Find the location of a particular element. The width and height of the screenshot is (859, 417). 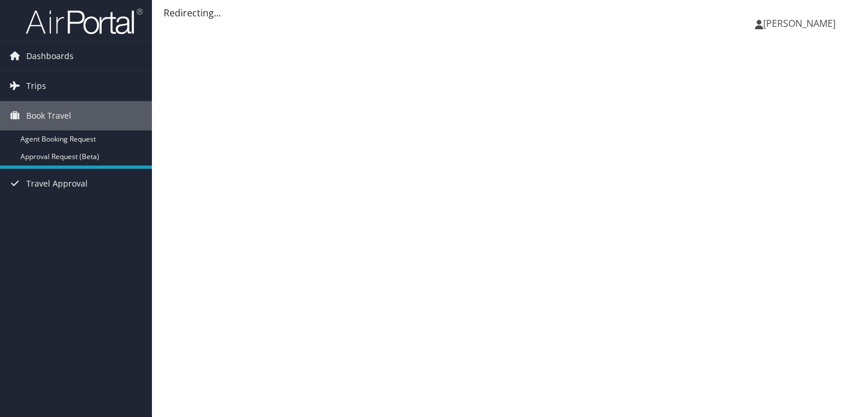

span: Book Travel is located at coordinates (49, 116).